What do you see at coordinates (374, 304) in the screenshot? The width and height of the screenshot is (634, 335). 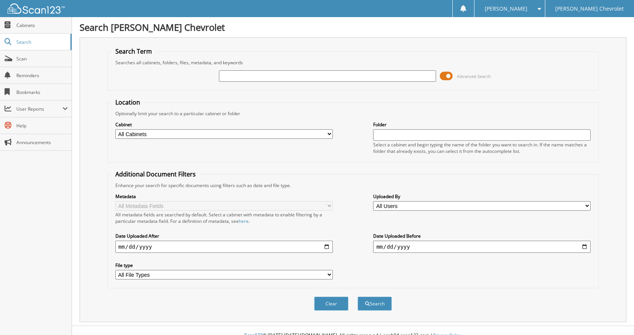 I see `button: Search` at bounding box center [374, 304].